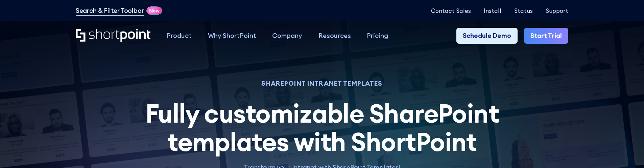 This screenshot has height=168, width=644. What do you see at coordinates (377, 36) in the screenshot?
I see `a: Pricing` at bounding box center [377, 36].